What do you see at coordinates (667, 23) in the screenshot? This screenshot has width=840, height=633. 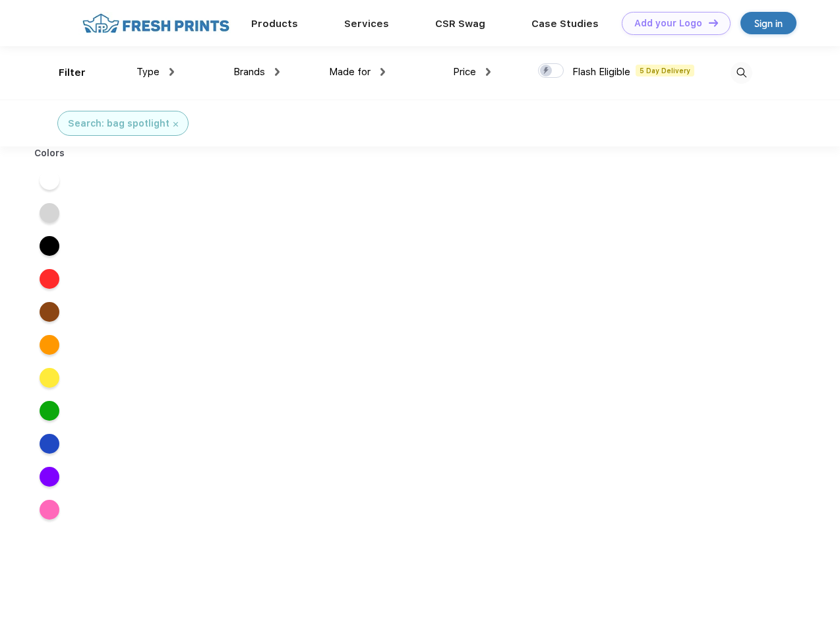 I see `div: Add your Logo` at bounding box center [667, 23].